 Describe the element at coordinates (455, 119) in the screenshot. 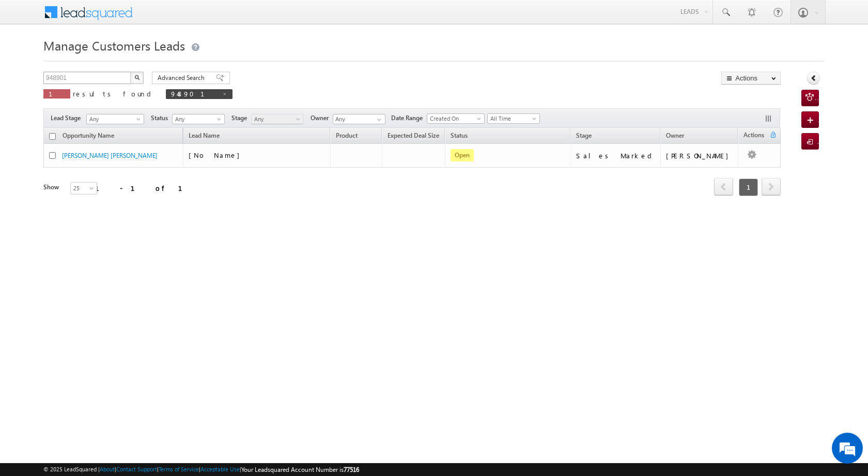

I see `a: Created On` at that location.